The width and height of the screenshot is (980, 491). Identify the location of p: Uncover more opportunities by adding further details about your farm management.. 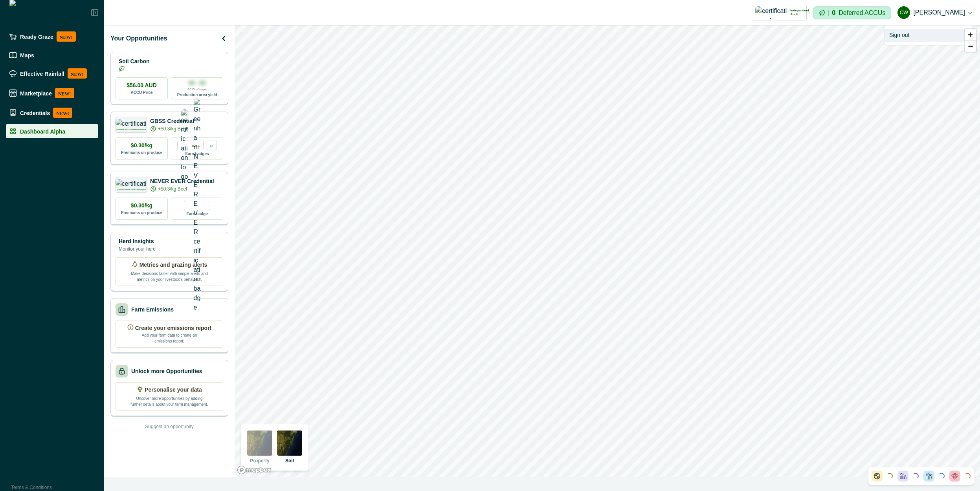
(169, 401).